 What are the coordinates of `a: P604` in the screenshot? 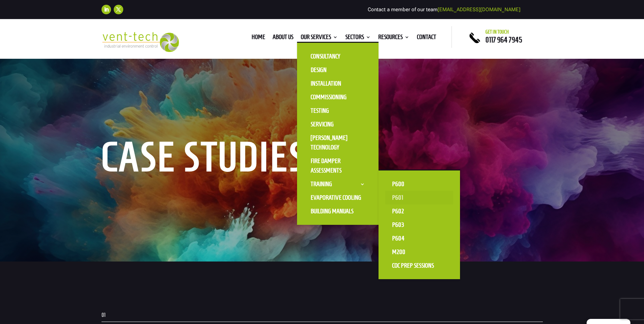 It's located at (419, 239).